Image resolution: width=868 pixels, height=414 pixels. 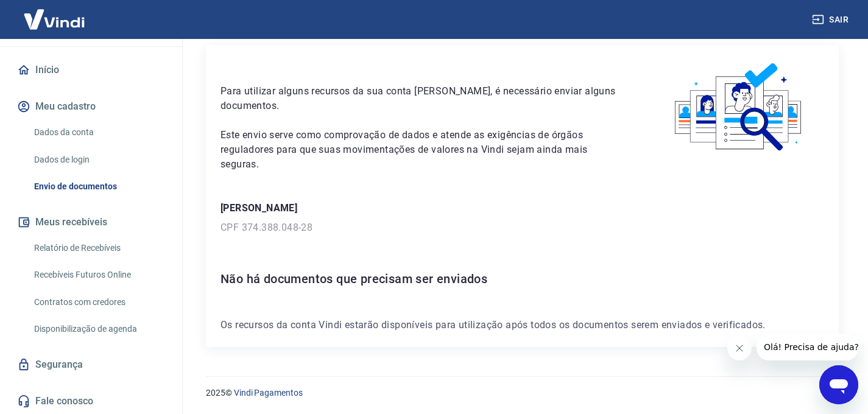 What do you see at coordinates (98, 329) in the screenshot?
I see `a: Disponibilização de agenda` at bounding box center [98, 329].